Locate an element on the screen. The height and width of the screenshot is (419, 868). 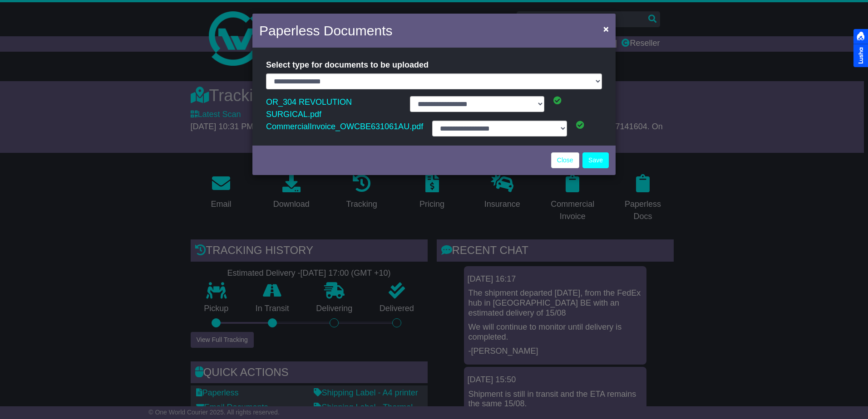
h4: Paperless Documents is located at coordinates (326, 30).